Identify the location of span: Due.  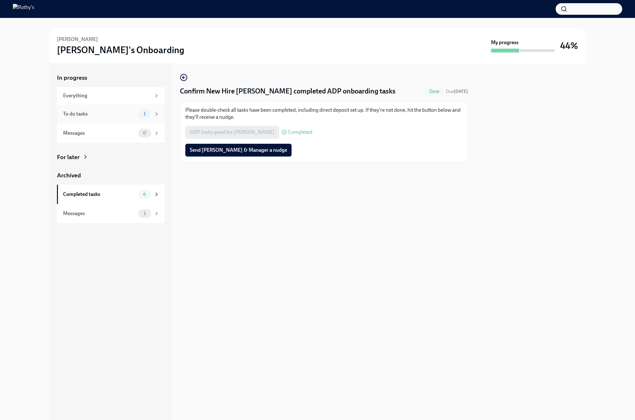
(457, 91).